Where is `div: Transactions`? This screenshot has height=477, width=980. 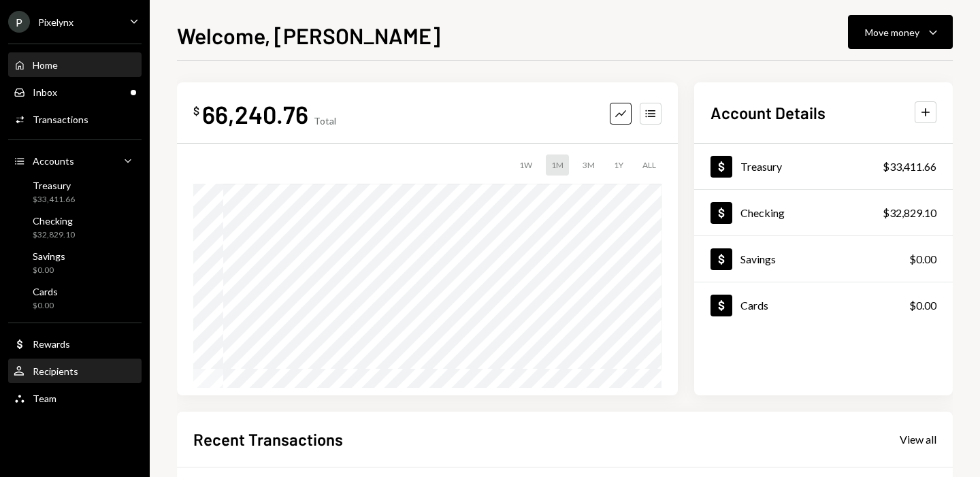 div: Transactions is located at coordinates (61, 119).